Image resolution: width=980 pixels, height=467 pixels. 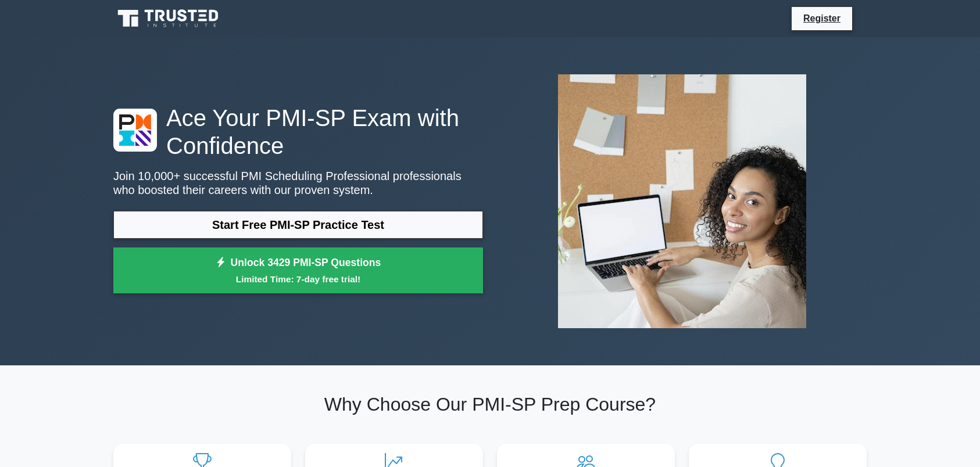 I want to click on h2: Why Choose Our PMI-SP Prep Course?, so click(x=490, y=404).